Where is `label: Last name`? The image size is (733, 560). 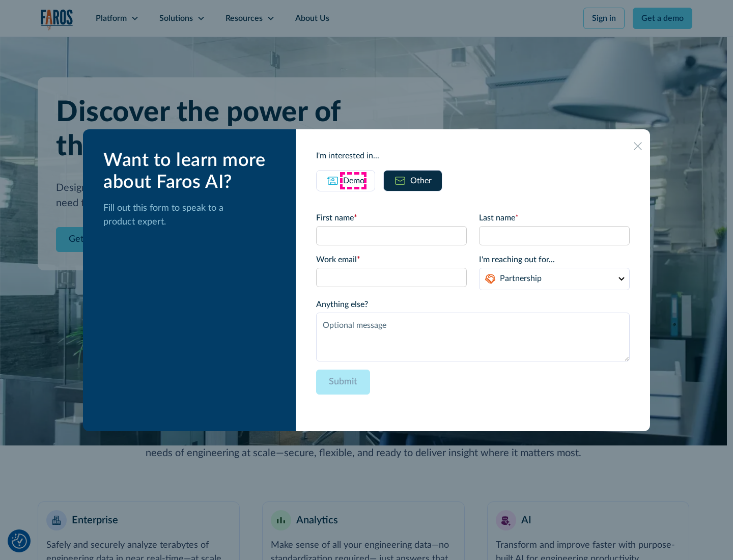 label: Last name is located at coordinates (555, 218).